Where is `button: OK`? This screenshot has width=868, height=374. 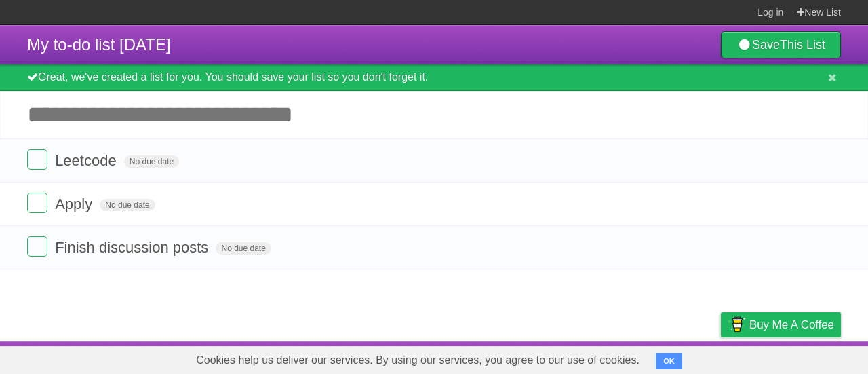 button: OK is located at coordinates (669, 361).